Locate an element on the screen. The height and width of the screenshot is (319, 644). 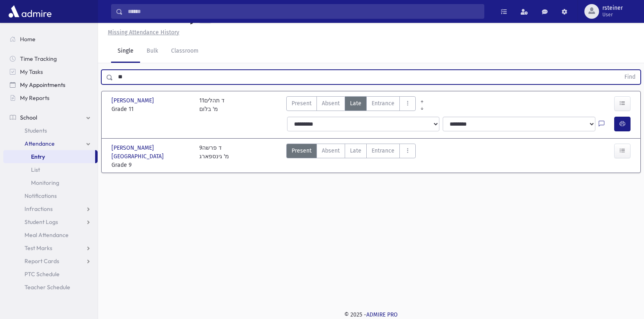
span: Entry is located at coordinates (38, 157).